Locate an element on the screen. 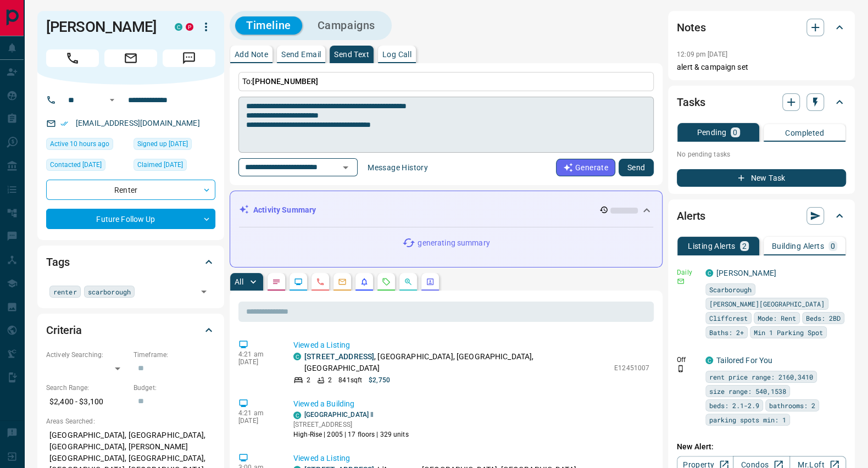 This screenshot has width=868, height=468. span: rent price range: 2160,3410 is located at coordinates (761, 377).